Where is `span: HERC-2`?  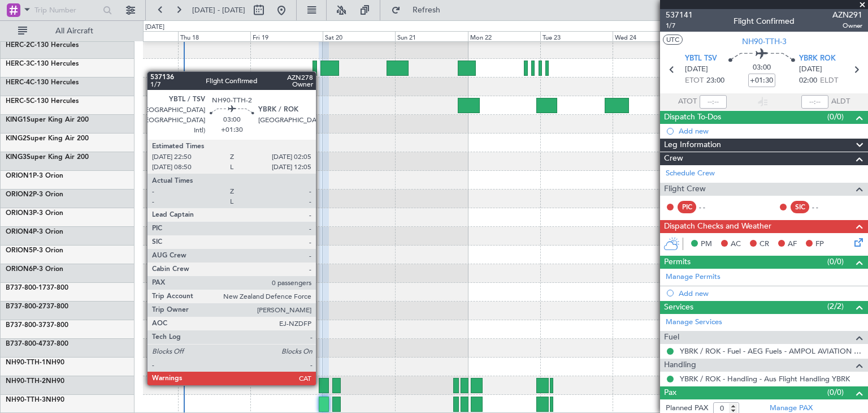
span: HERC-2 is located at coordinates (18, 45).